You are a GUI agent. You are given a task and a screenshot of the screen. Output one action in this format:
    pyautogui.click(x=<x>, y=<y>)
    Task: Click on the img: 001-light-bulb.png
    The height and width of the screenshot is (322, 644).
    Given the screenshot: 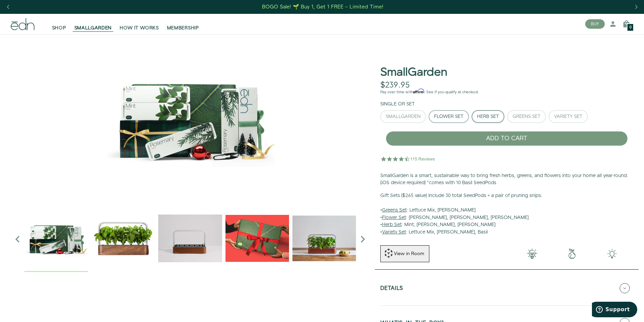 What is the action you would take?
    pyautogui.click(x=532, y=254)
    